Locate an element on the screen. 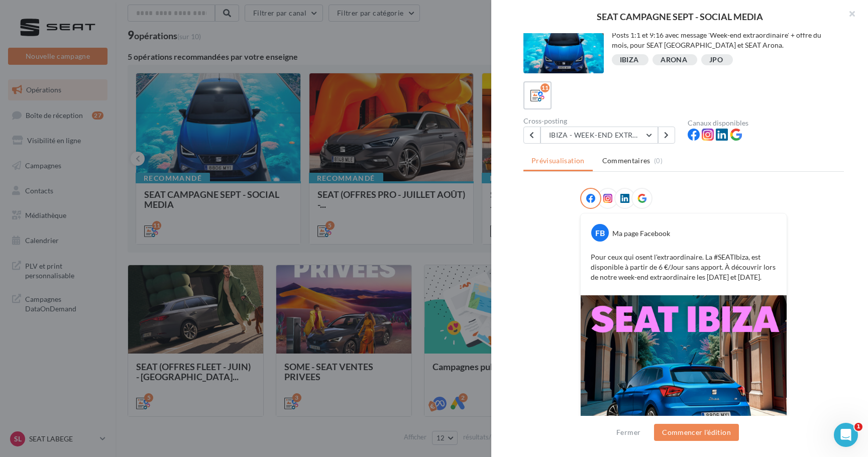 The image size is (868, 457). span: 1 is located at coordinates (859, 427).